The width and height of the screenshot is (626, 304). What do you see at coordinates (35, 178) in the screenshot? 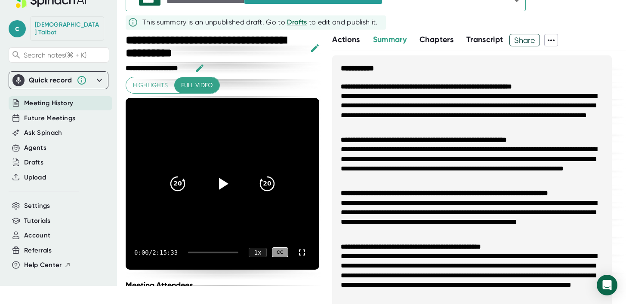
I see `span: Upload` at bounding box center [35, 178].